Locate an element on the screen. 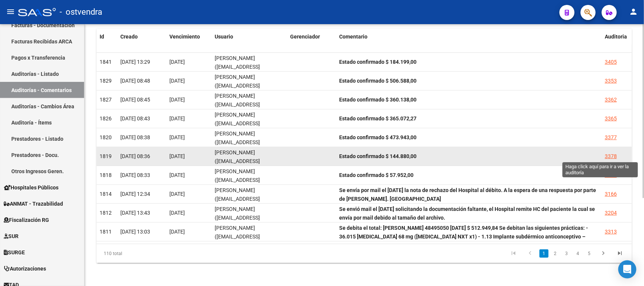  span: Auditoria is located at coordinates (616, 36).